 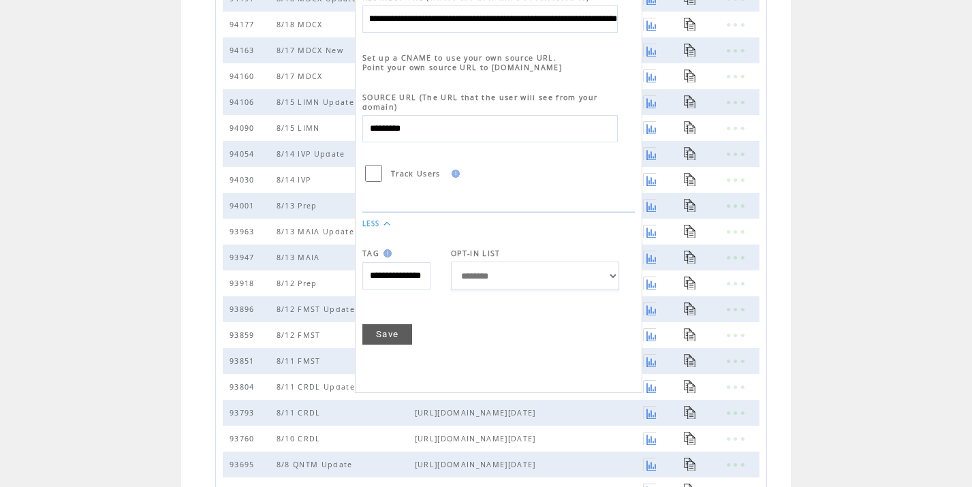 I want to click on span: 93804, so click(x=244, y=387).